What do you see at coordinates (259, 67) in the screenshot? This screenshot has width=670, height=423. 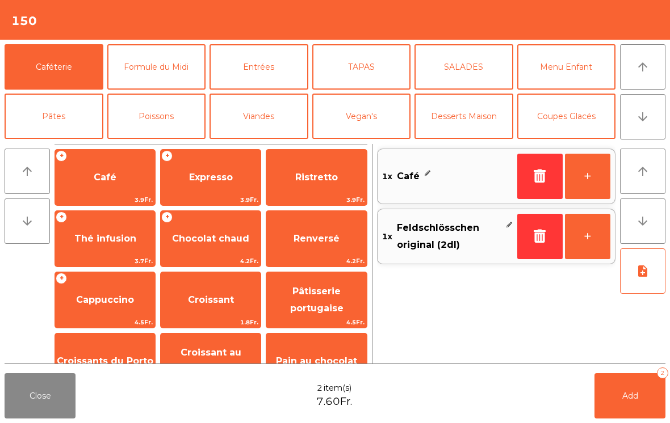 I see `button: Entrées` at bounding box center [259, 67].